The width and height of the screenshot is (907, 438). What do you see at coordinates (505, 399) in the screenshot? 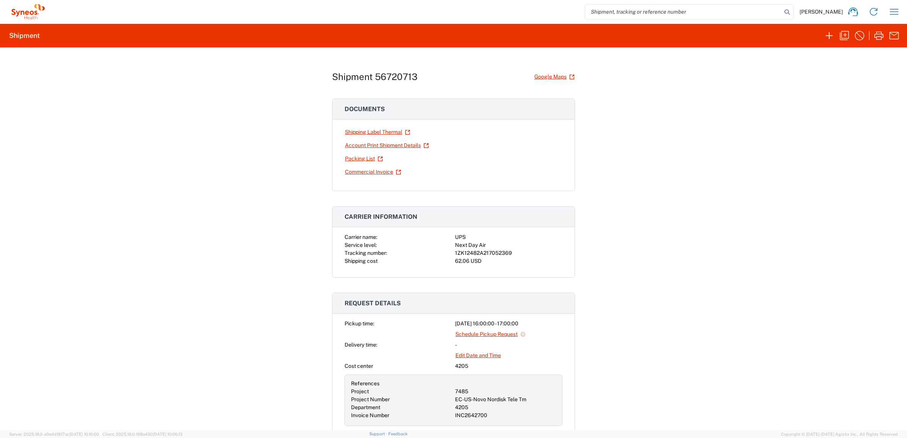
I see `div: EC-US-Novo Nordisk Tele Tm` at bounding box center [505, 399].